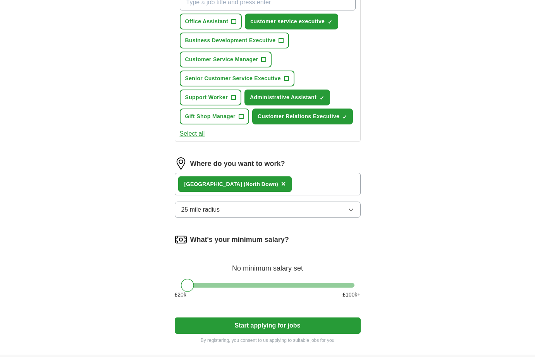 This screenshot has width=535, height=357. What do you see at coordinates (207, 21) in the screenshot?
I see `span: Office Assistant` at bounding box center [207, 21].